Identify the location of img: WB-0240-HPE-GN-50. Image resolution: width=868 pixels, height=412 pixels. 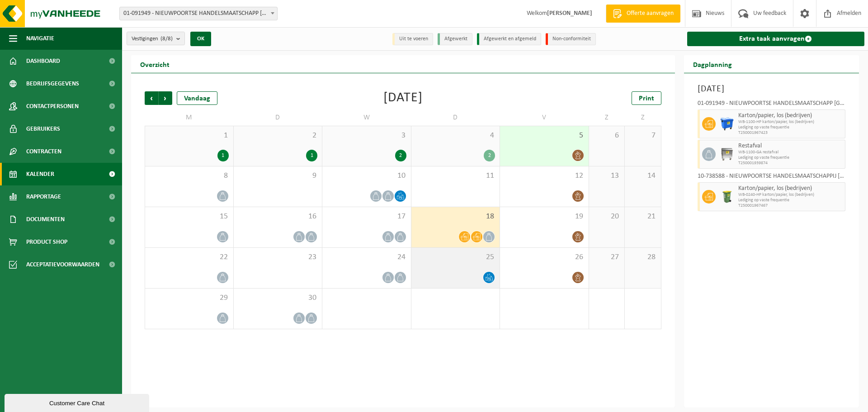
(727, 196).